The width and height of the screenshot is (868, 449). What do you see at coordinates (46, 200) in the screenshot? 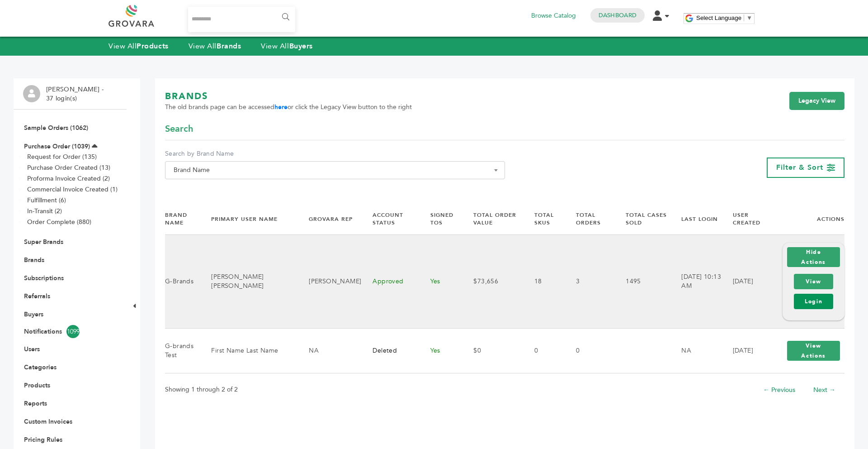
I see `a: Fulfillment (6)` at bounding box center [46, 200].